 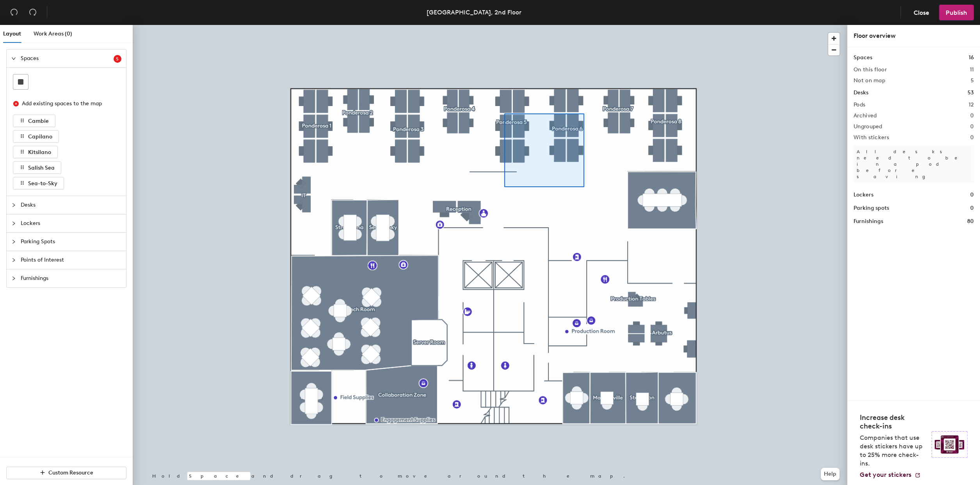 What do you see at coordinates (893, 451) in the screenshot?
I see `p: Companies that use desk stickers have up to 25% more check-ins.` at bounding box center [893, 451].